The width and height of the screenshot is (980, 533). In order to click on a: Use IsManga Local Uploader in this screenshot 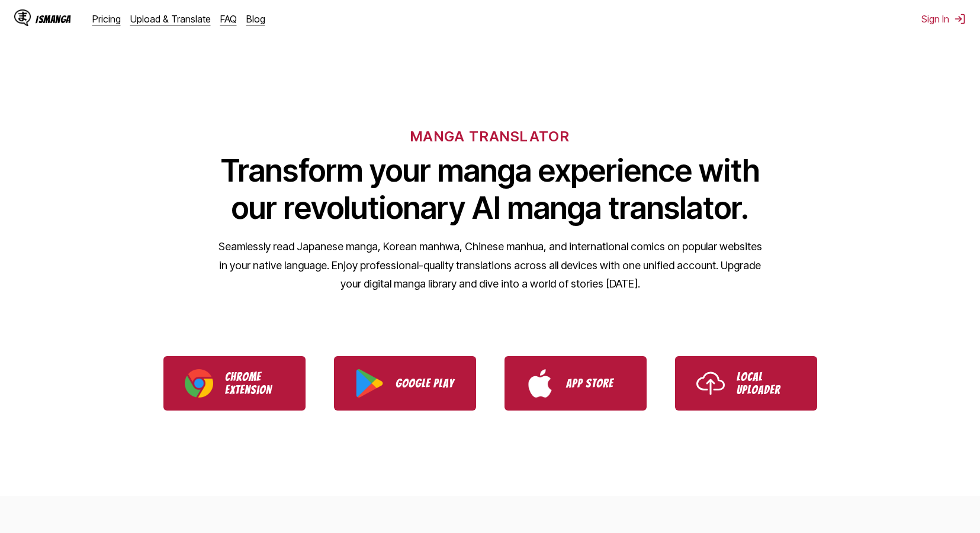, I will do `click(746, 383)`.